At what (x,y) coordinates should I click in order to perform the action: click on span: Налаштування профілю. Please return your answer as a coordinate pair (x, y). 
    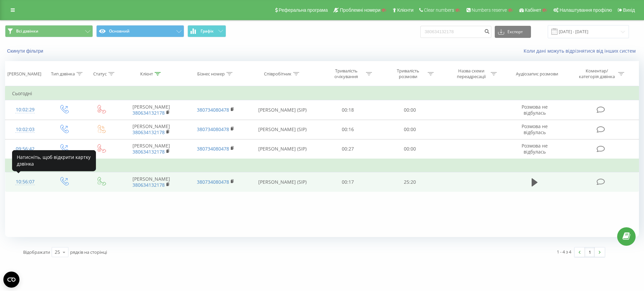
    Looking at the image, I should click on (586, 10).